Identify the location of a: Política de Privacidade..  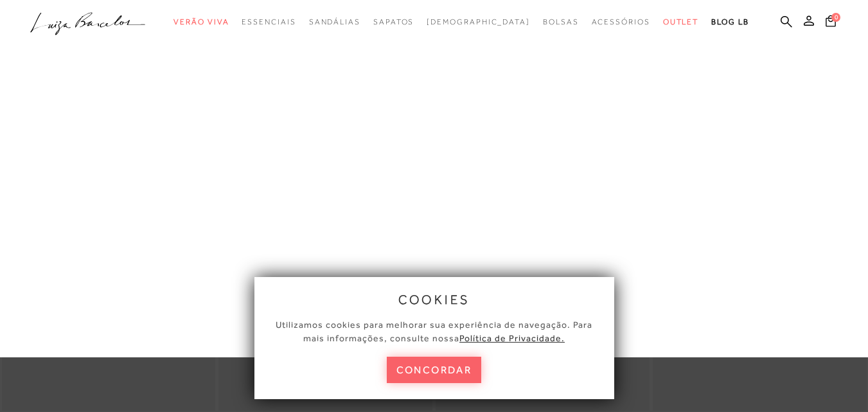
(512, 338).